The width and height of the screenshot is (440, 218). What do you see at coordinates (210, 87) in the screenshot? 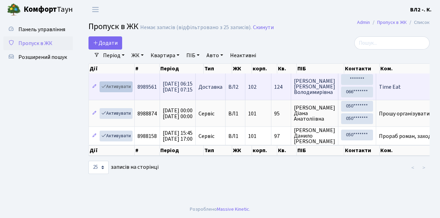
I see `span: Доставка` at bounding box center [210, 87].